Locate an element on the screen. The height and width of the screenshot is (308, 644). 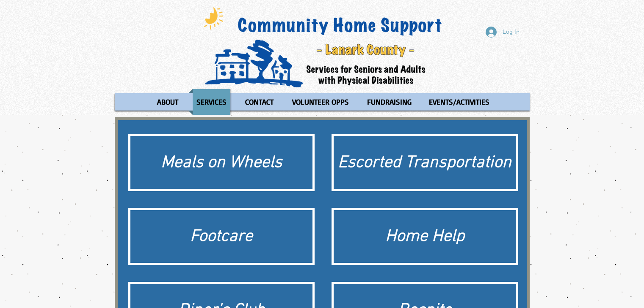
p: EVENTS/ACTIVITIES is located at coordinates (458, 101).